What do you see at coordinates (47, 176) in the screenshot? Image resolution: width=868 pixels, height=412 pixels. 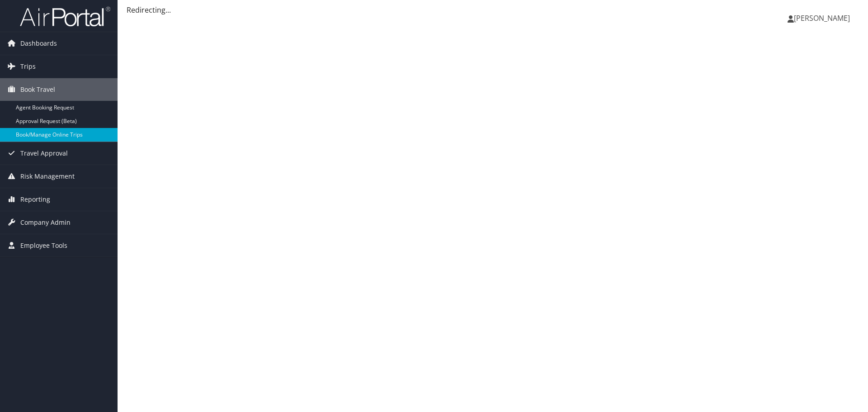 I see `span: Risk Management` at bounding box center [47, 176].